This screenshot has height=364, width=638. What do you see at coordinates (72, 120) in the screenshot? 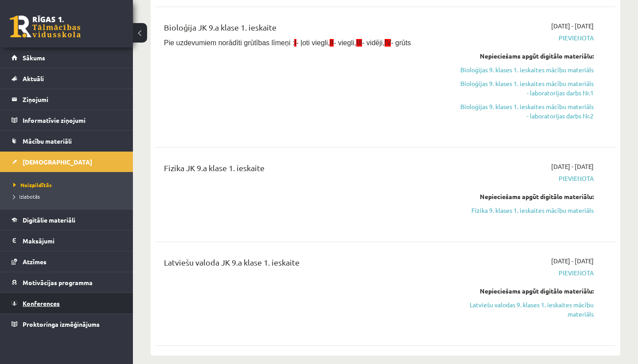
I see `legend: Informatīvie ziņojumi` at bounding box center [72, 120].